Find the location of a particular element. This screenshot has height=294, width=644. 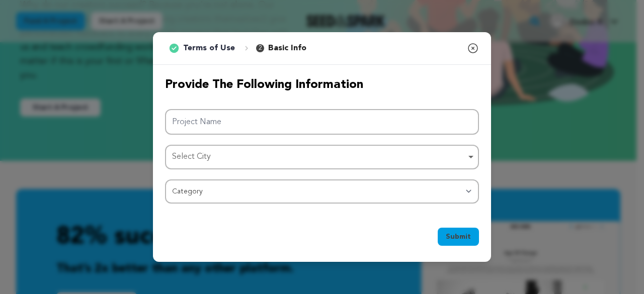

p: Basic Info is located at coordinates (287, 49).